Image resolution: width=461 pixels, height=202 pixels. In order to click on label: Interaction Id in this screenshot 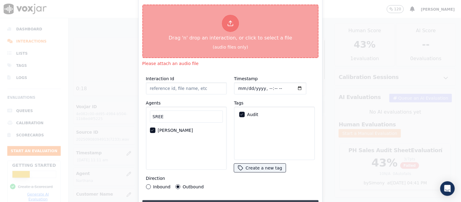, I will do `click(160, 79)`.